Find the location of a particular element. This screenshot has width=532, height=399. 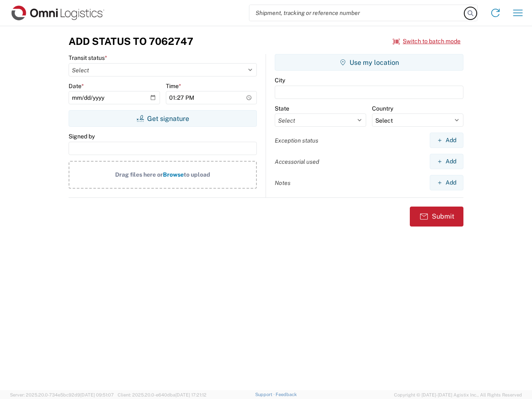

label: State is located at coordinates (282, 109).